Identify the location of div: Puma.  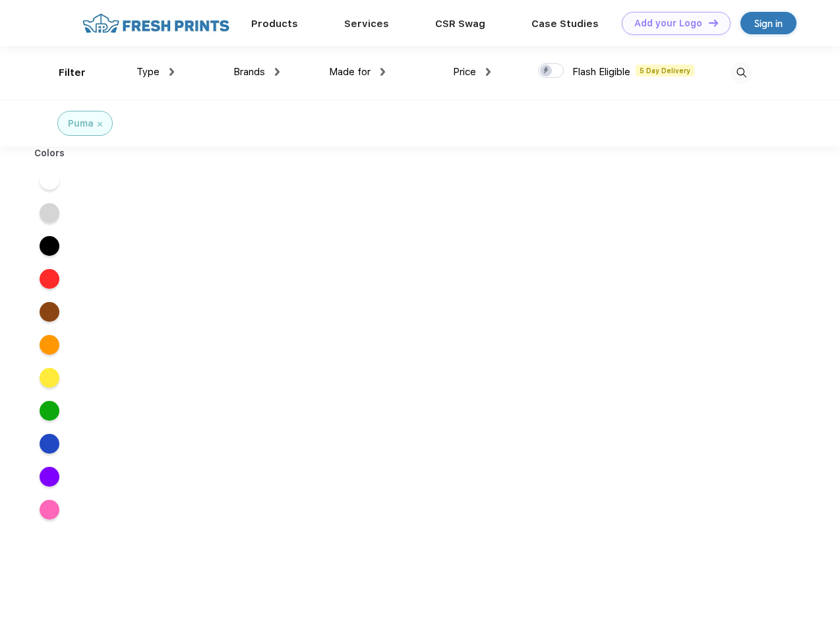
(80, 123).